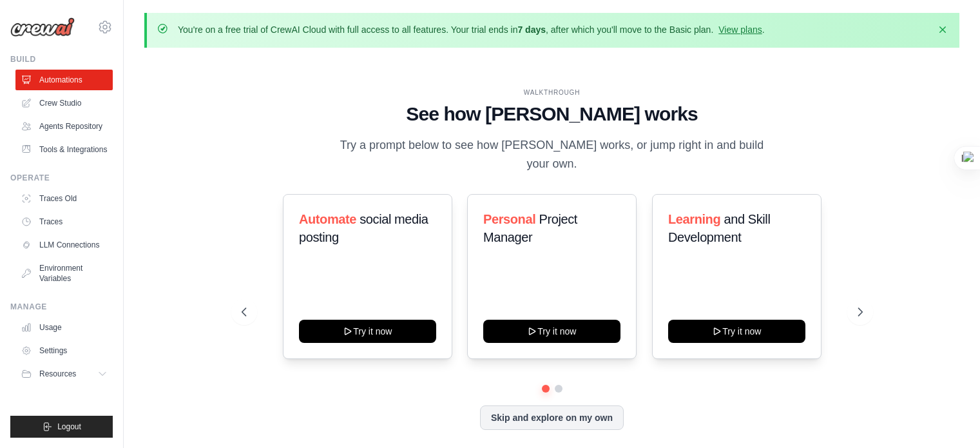 The image size is (980, 448). What do you see at coordinates (64, 327) in the screenshot?
I see `a: Usage` at bounding box center [64, 327].